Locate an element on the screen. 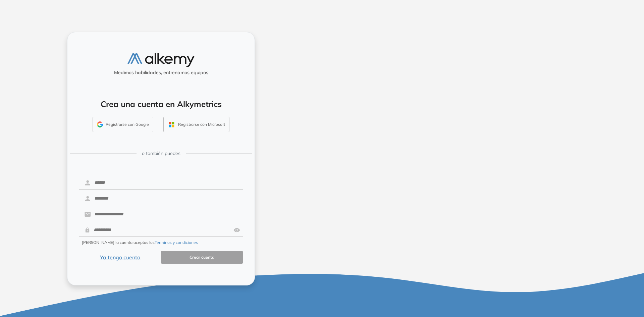 This screenshot has height=317, width=644. span: o también puedes is located at coordinates (161, 153).